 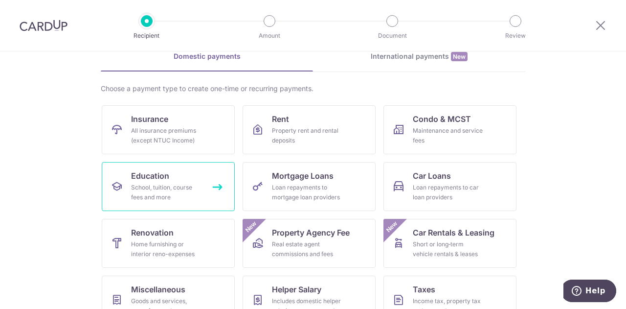 I want to click on a: EducationSchool, tuition, course fees and more, so click(x=168, y=186).